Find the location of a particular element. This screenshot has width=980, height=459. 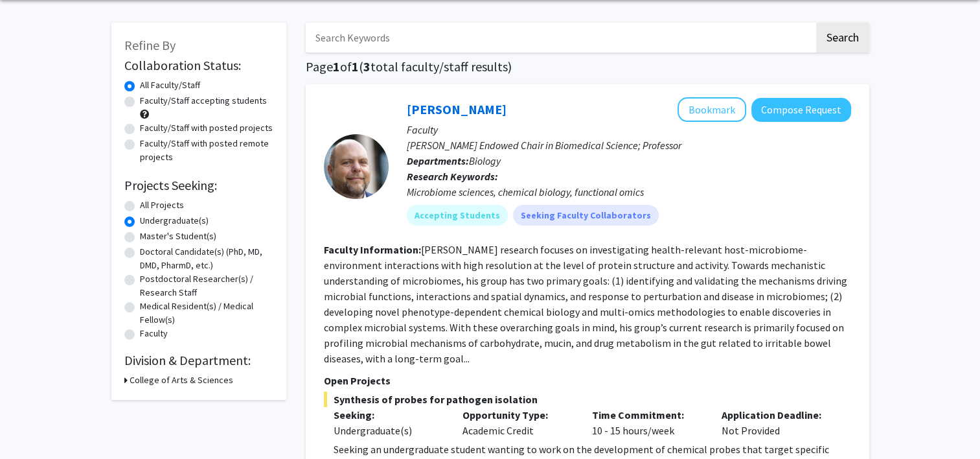

b: Research Keywords: is located at coordinates (452, 177).